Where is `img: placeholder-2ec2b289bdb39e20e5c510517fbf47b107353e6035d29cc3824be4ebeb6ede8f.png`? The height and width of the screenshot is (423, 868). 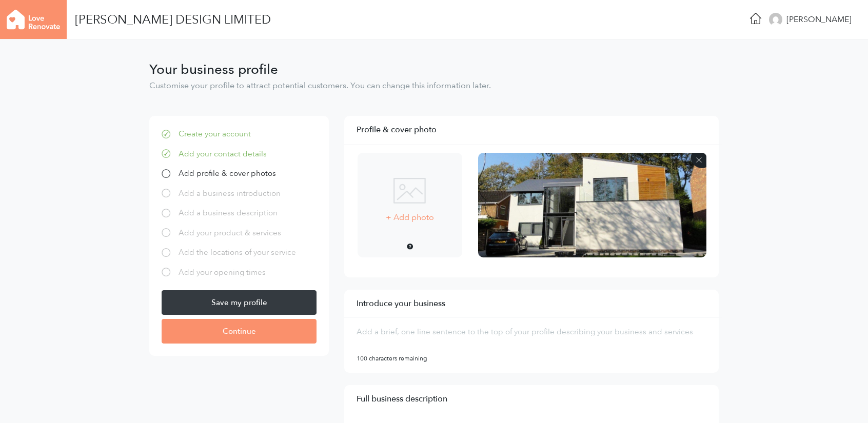
img: placeholder-2ec2b289bdb39e20e5c510517fbf47b107353e6035d29cc3824be4ebeb6ede8f.png is located at coordinates (410, 191).